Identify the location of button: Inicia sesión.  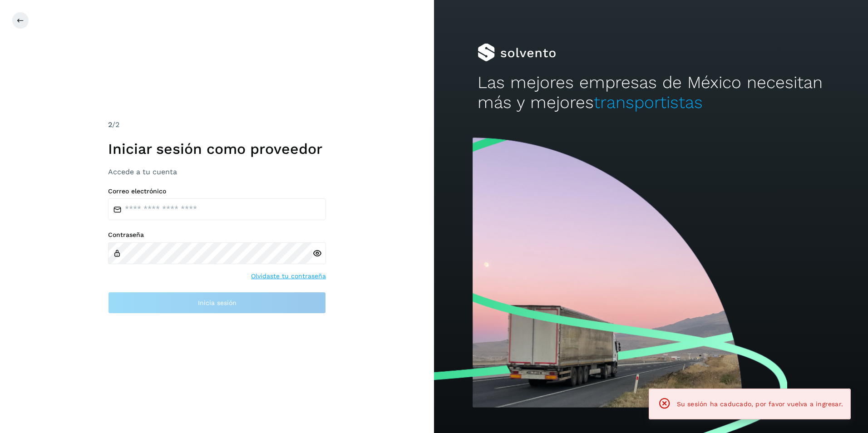
(217, 303).